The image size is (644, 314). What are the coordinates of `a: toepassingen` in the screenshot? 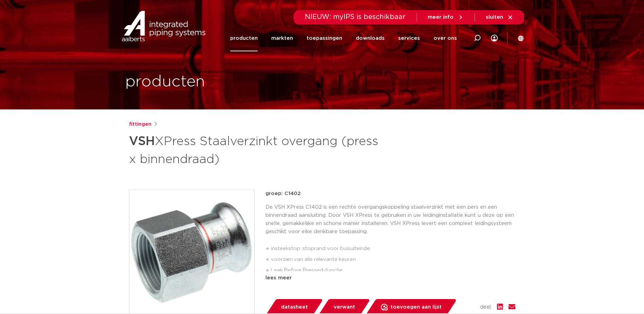 It's located at (324, 38).